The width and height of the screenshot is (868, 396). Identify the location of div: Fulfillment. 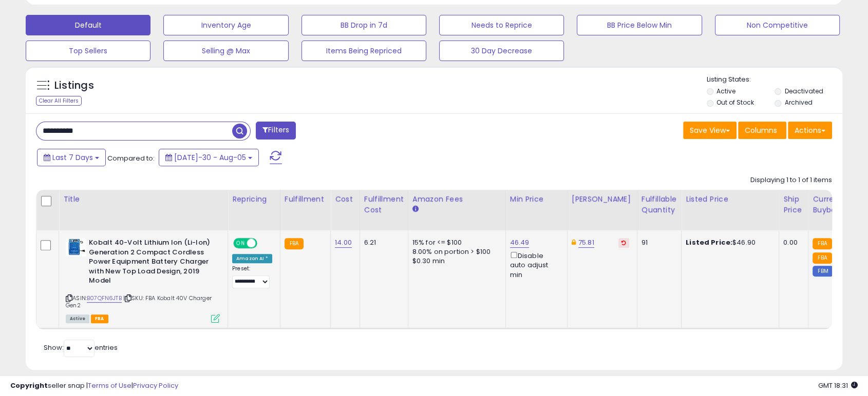
(305, 199).